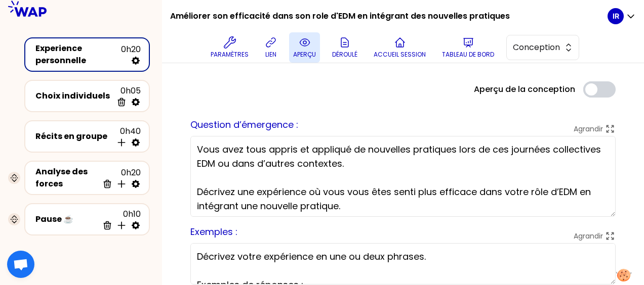 This screenshot has width=644, height=285. What do you see at coordinates (67, 220) in the screenshot?
I see `div: Pause ☕️` at bounding box center [67, 220].